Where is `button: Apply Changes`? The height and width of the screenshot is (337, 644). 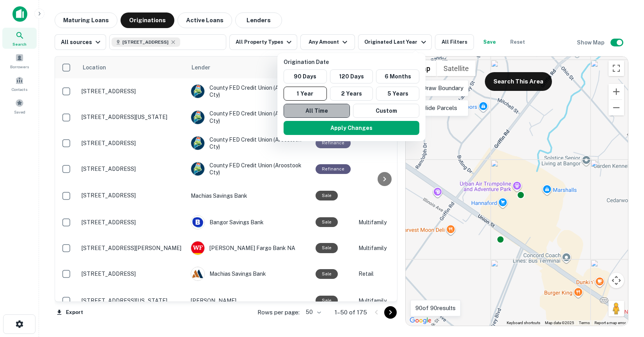 button: Apply Changes is located at coordinates (351, 128).